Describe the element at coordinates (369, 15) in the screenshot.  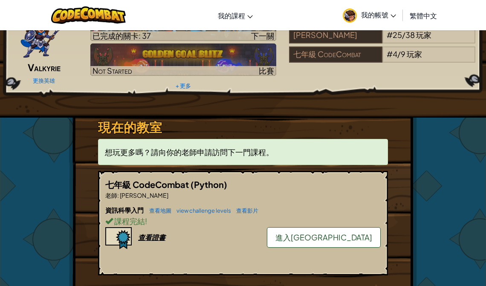
I see `a: 我的帳號` at that location.